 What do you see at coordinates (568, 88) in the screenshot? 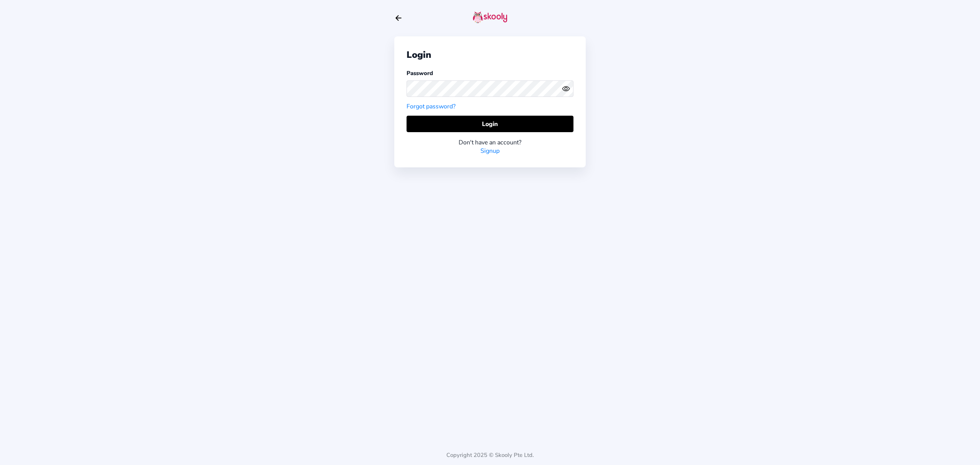
I see `button: eye outlineeye off outline` at bounding box center [568, 88].